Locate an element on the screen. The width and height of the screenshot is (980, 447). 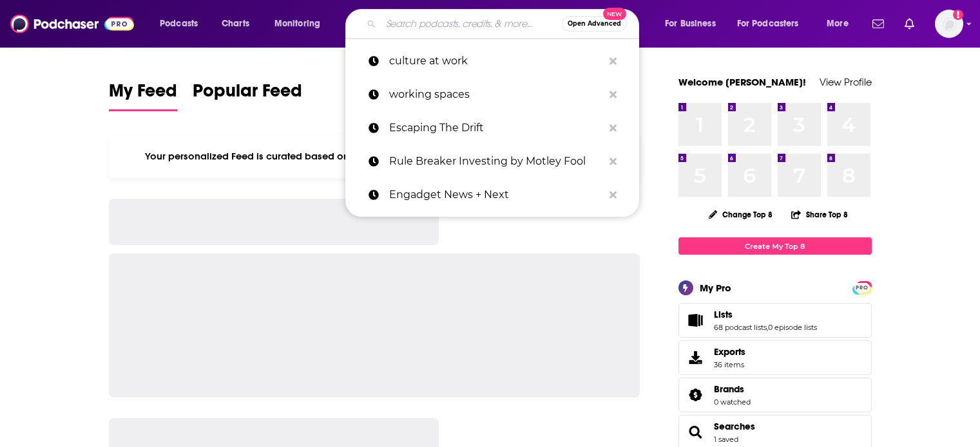
span: Searches is located at coordinates (734, 427).